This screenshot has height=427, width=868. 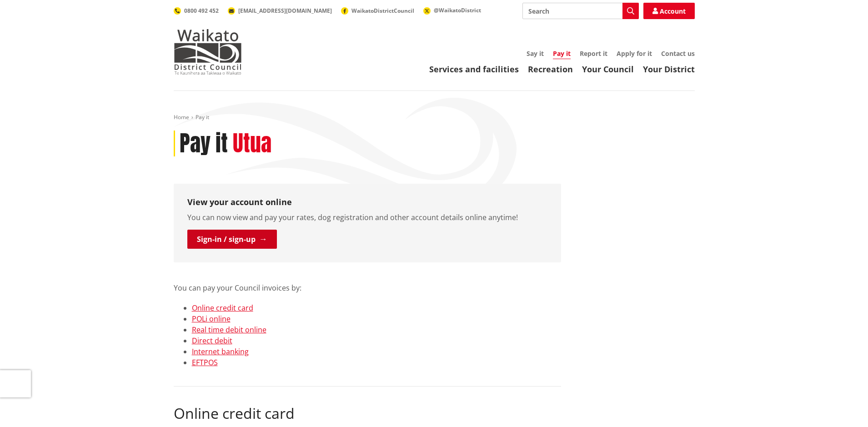 I want to click on p: You can now view and pay your rates, dog registration and other account details online anytime!, so click(x=367, y=217).